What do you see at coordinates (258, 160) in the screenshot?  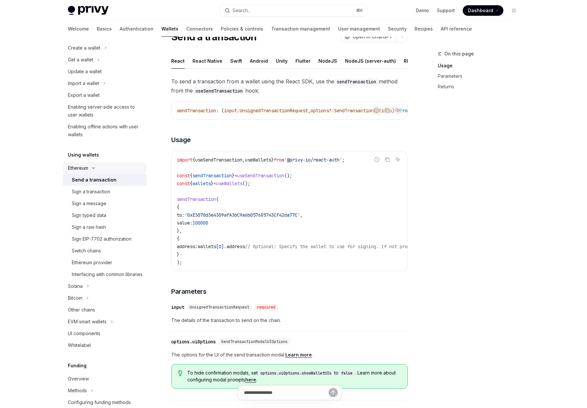 I see `span: useWallets` at bounding box center [258, 160].